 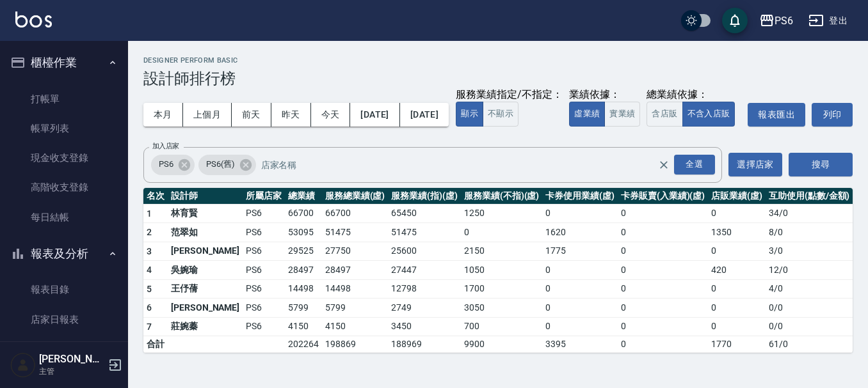 I want to click on button: 含店販, so click(x=664, y=114).